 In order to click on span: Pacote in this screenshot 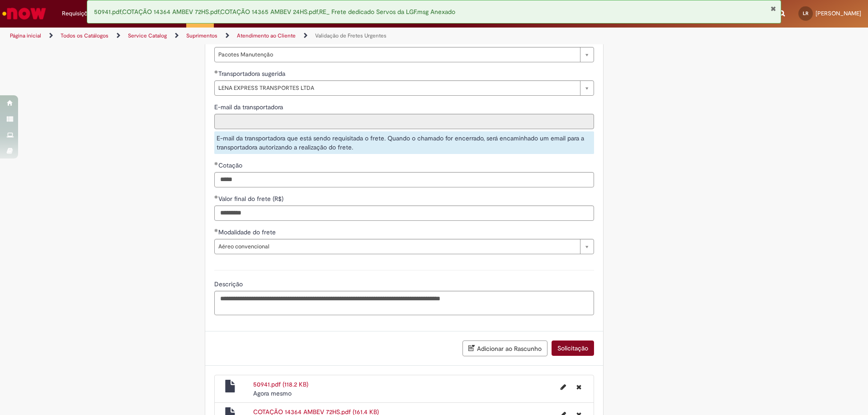, I will do `click(229, 40)`.